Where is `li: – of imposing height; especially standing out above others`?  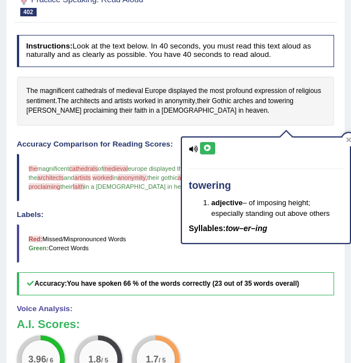 li: – of imposing height; especially standing out above others is located at coordinates (277, 208).